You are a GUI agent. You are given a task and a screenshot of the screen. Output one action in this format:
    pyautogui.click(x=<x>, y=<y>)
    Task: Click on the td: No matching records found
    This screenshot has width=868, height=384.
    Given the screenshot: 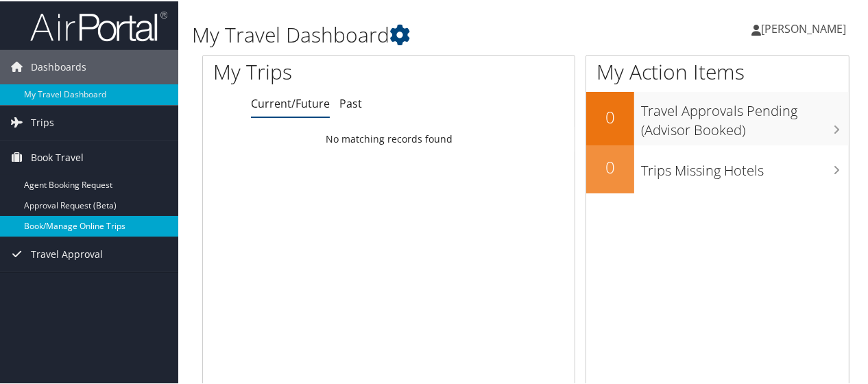 What is the action you would take?
    pyautogui.click(x=389, y=138)
    